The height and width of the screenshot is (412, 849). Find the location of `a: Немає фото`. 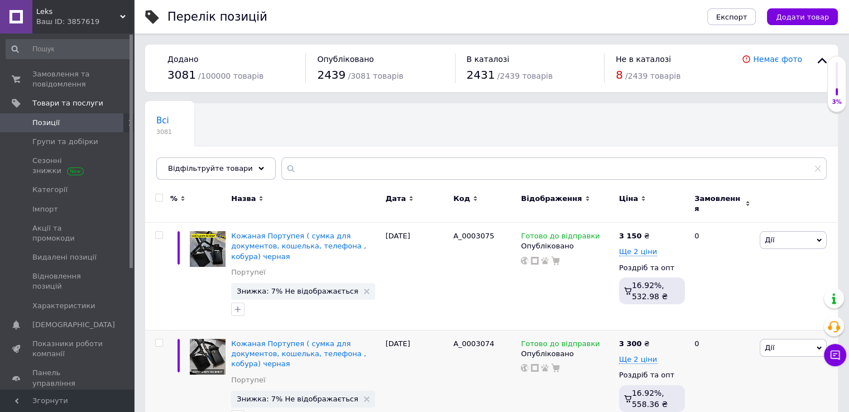

a: Немає фото is located at coordinates (778, 59).